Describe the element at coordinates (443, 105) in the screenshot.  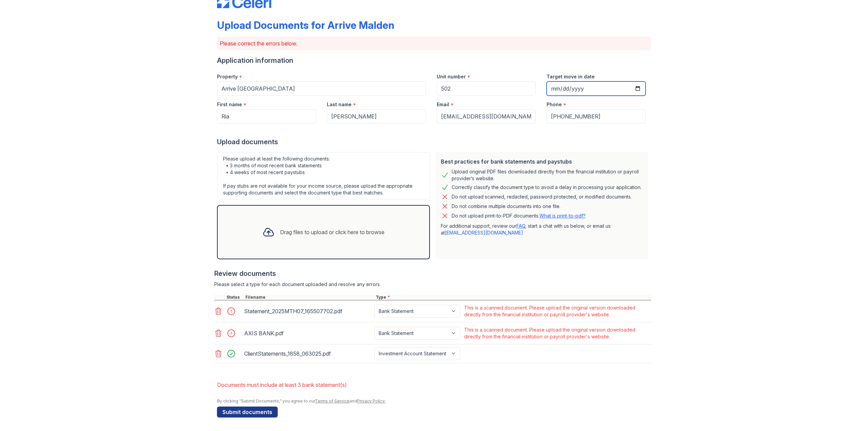
I see `label: Email` at that location.